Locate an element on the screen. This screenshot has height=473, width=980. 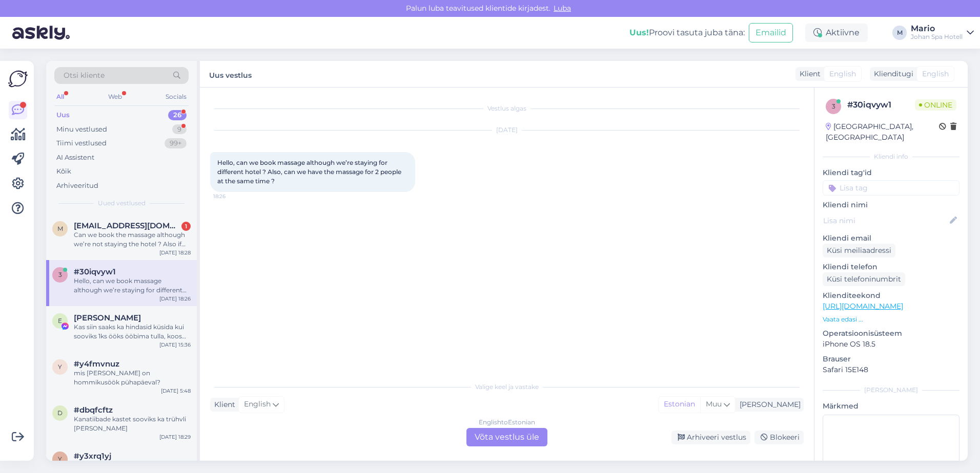
span: #y3xrq1yj is located at coordinates (92, 457).